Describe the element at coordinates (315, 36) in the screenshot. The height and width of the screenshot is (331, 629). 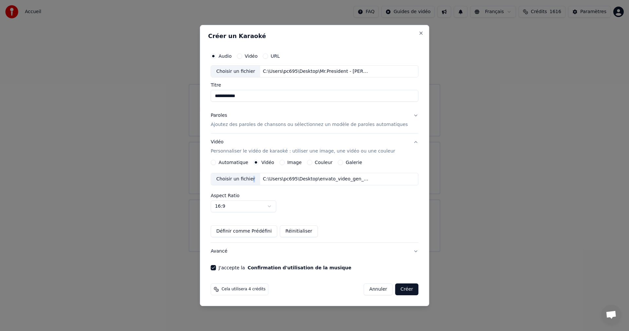
I see `h2: Créer un Karaoké` at that location.